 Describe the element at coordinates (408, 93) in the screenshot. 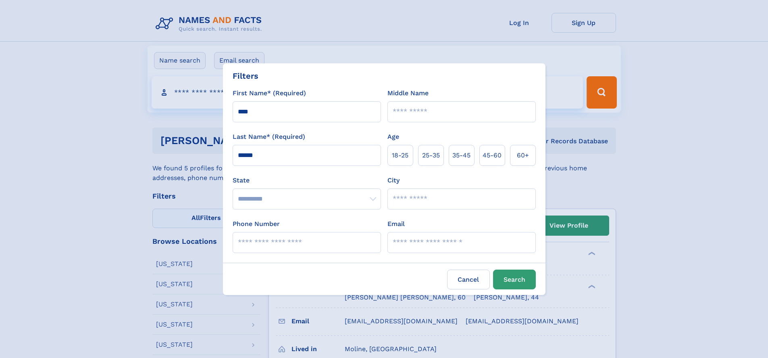

I see `label: Middle Name` at that location.